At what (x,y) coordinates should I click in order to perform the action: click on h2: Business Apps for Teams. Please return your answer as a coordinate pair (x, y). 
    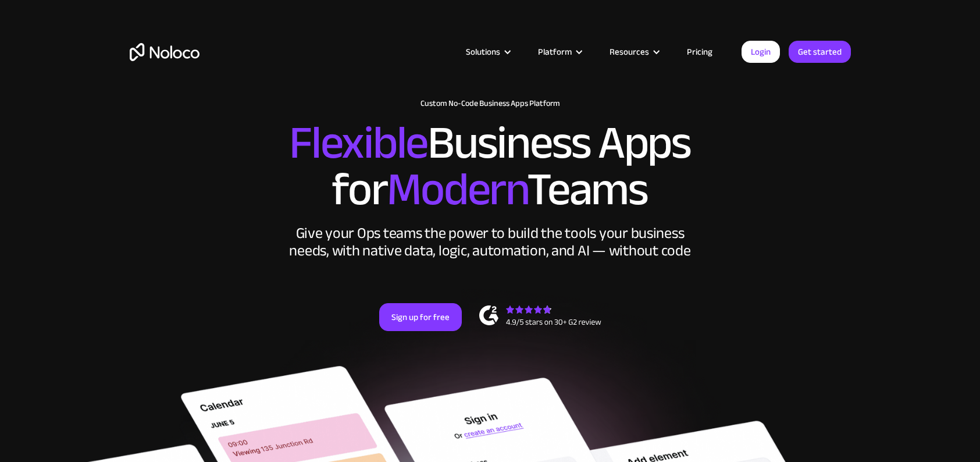
    Looking at the image, I should click on (490, 167).